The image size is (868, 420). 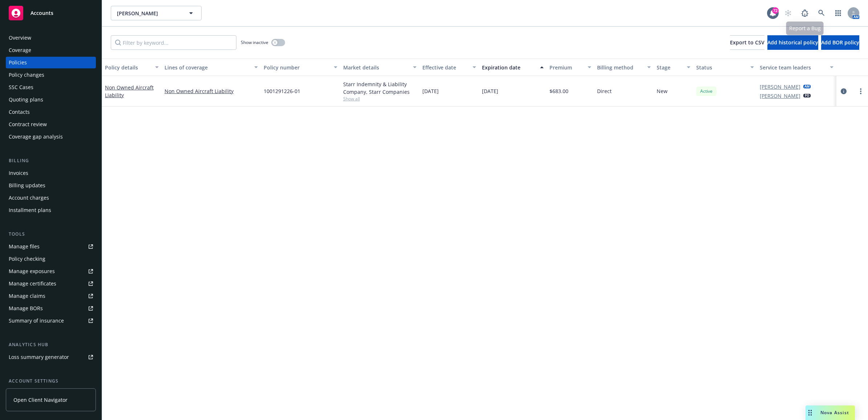 I want to click on div: Effective date, so click(x=445, y=67).